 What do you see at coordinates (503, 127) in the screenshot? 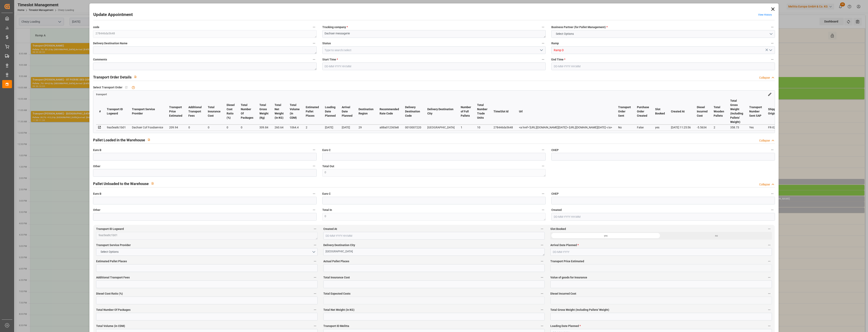
I see `div: 278446da5648` at bounding box center [503, 127].